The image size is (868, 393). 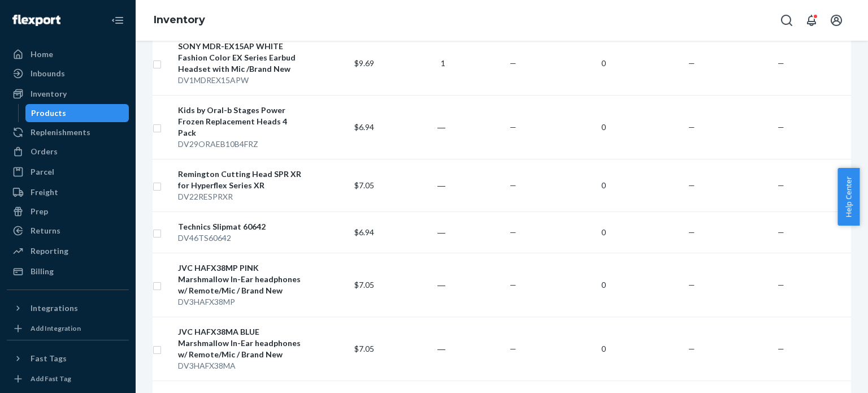 I want to click on div: DV29ORAEB10B4FRZ, so click(x=240, y=144).